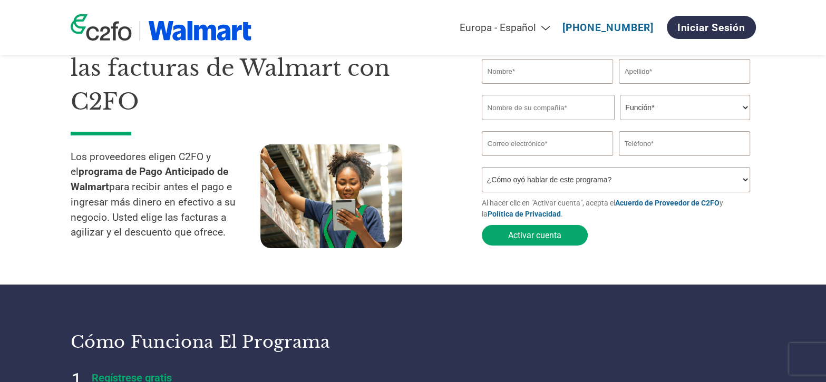 This screenshot has width=826, height=382. I want to click on h3: Cómo funciona el programa, so click(235, 342).